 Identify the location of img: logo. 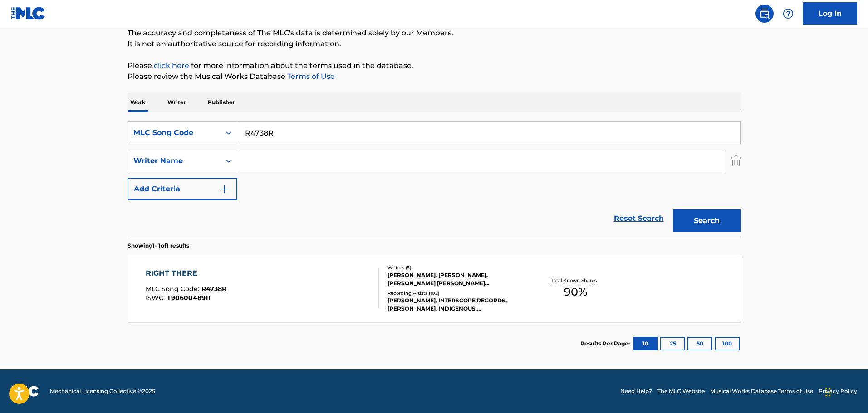
(25, 391).